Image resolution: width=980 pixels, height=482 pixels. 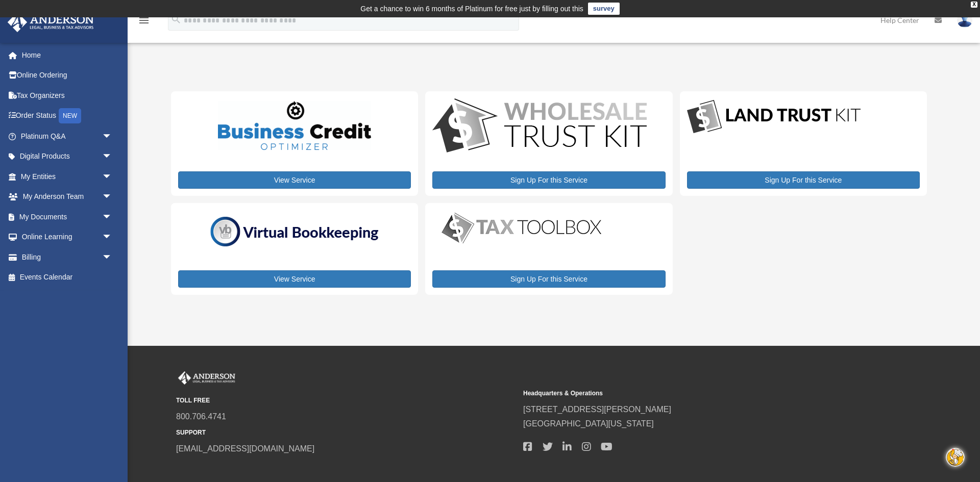 I want to click on a: Online Learningarrow_drop_down, so click(x=67, y=238).